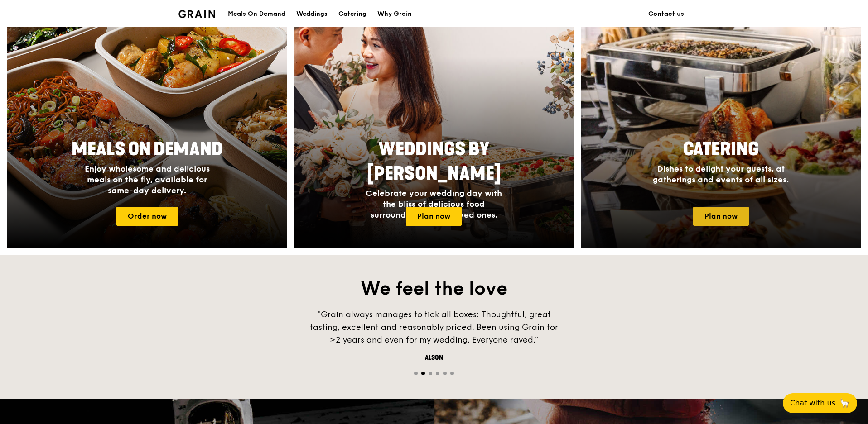 Image resolution: width=868 pixels, height=424 pixels. Describe the element at coordinates (312, 14) in the screenshot. I see `div: Weddings` at that location.